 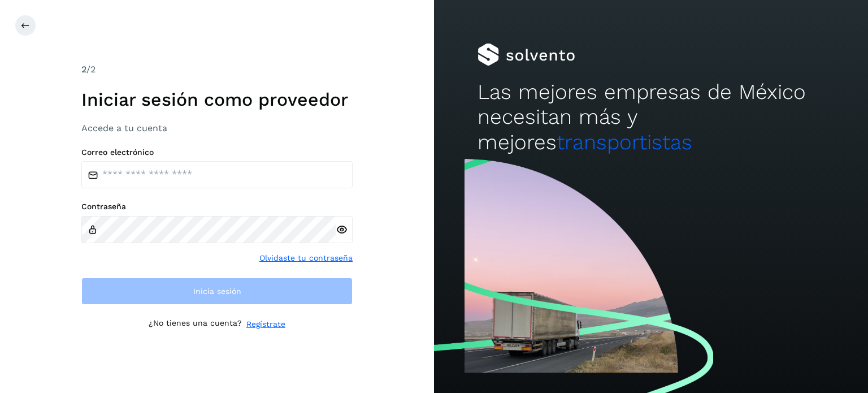 What do you see at coordinates (217, 70) in the screenshot?
I see `div: /2` at bounding box center [217, 70].